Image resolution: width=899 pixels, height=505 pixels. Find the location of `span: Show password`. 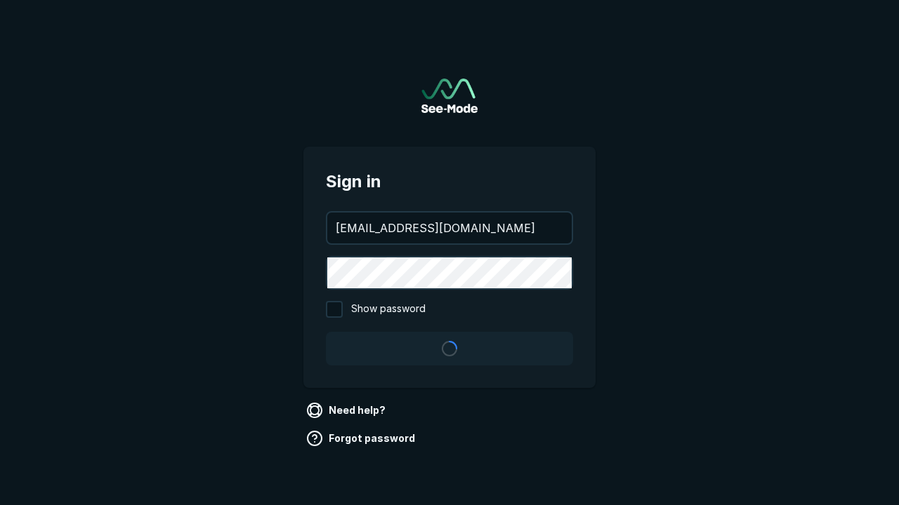

span: Show password is located at coordinates (388, 310).